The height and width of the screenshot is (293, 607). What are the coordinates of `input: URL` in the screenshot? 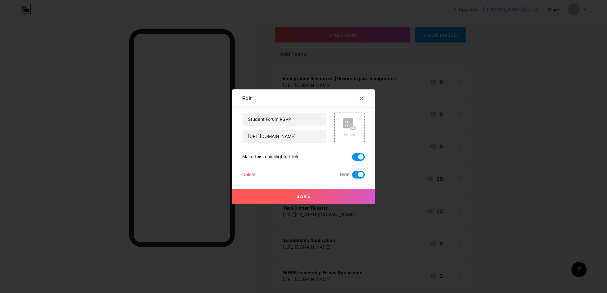 It's located at (284, 136).